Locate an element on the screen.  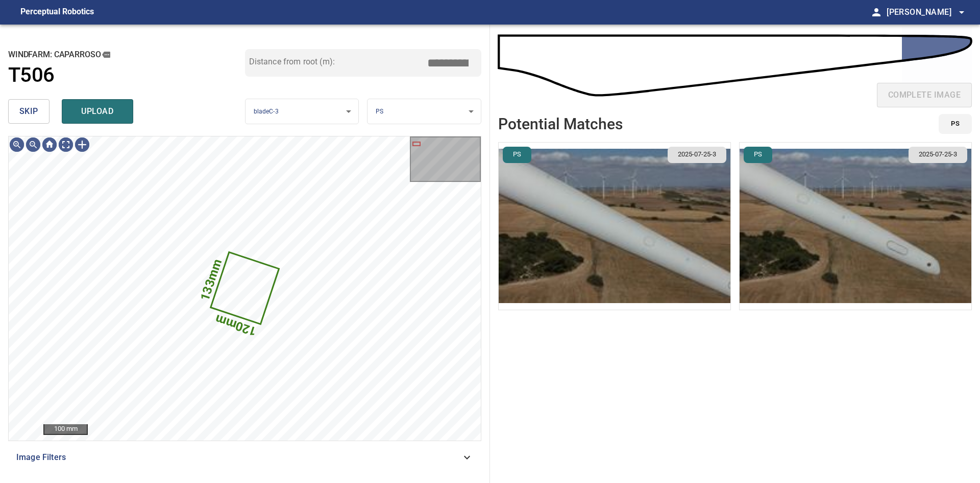
span: upload is located at coordinates (97, 111).